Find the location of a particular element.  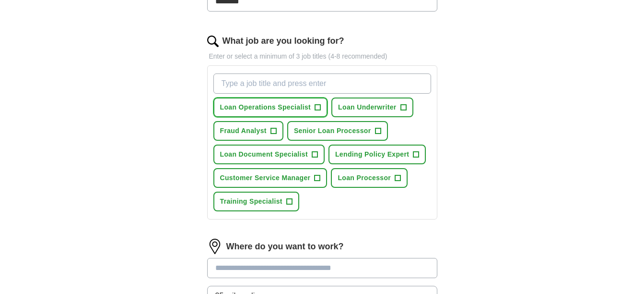

span: Fraud Analyst is located at coordinates (243, 131).